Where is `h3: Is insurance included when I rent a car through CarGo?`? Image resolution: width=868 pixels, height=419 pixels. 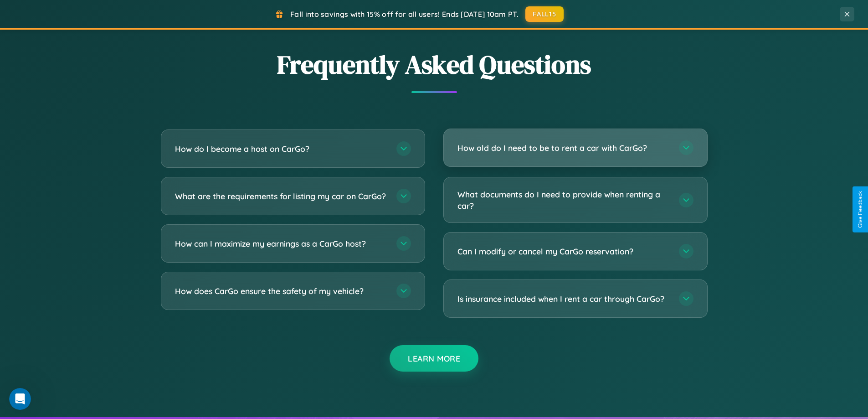 h3: Is insurance included when I rent a car through CarGo? is located at coordinates (564, 298).